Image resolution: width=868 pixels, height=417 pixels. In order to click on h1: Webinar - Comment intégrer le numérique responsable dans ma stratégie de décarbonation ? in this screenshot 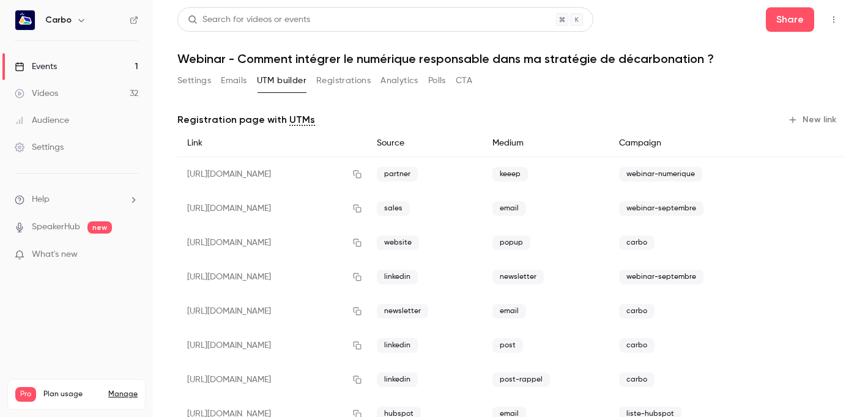, I will do `click(511, 58)`.